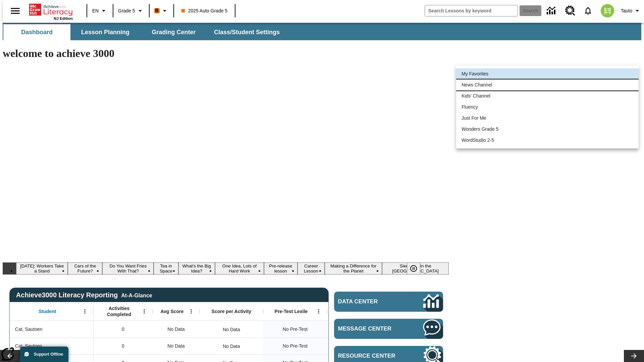  What do you see at coordinates (548, 85) in the screenshot?
I see `li: News Channel` at bounding box center [548, 85].